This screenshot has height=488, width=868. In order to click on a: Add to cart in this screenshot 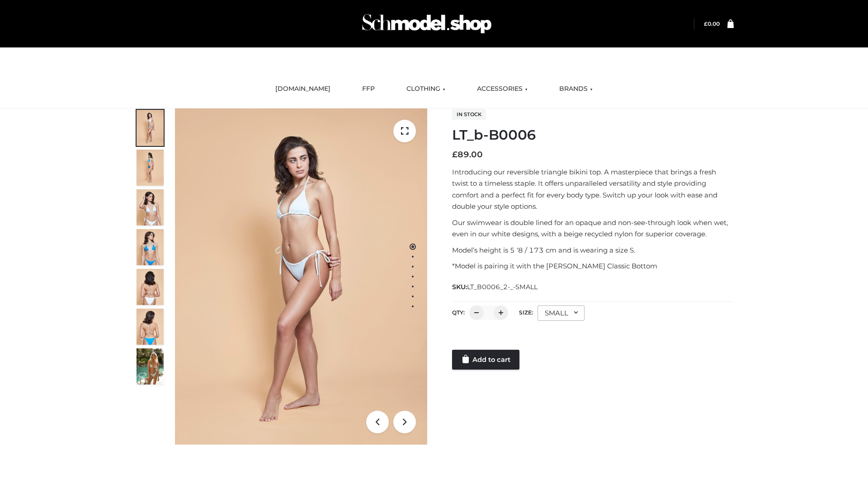, I will do `click(486, 360)`.